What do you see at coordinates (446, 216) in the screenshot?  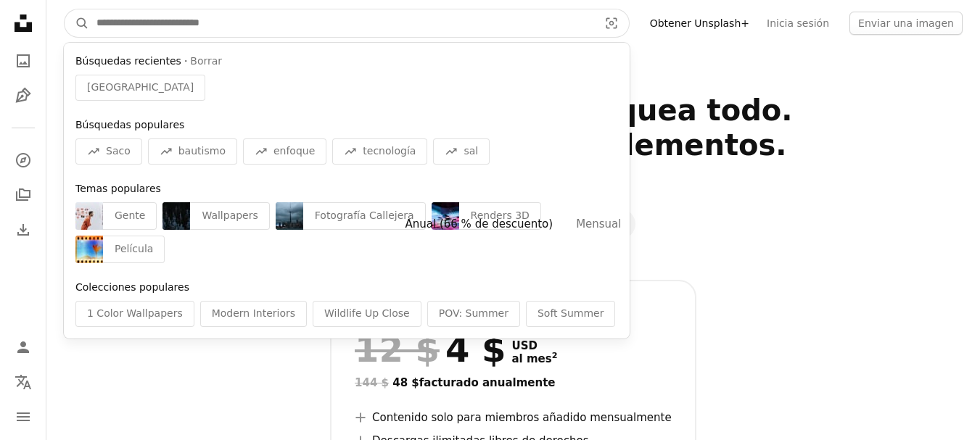 I see `img: premium_photo-1754984826162-5de96e38a4e4` at bounding box center [446, 216].